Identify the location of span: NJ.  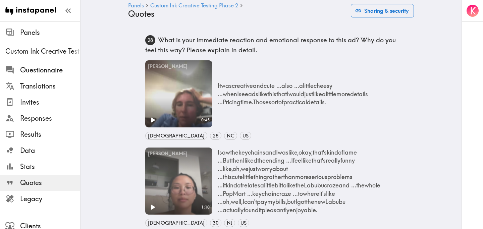
(230, 223).